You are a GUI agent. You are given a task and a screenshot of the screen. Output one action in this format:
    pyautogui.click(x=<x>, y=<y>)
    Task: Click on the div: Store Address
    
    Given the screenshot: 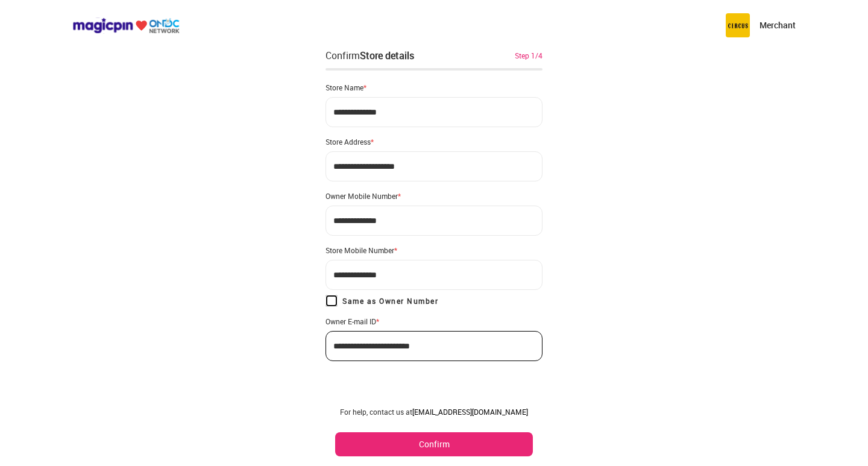 What is the action you would take?
    pyautogui.click(x=434, y=142)
    